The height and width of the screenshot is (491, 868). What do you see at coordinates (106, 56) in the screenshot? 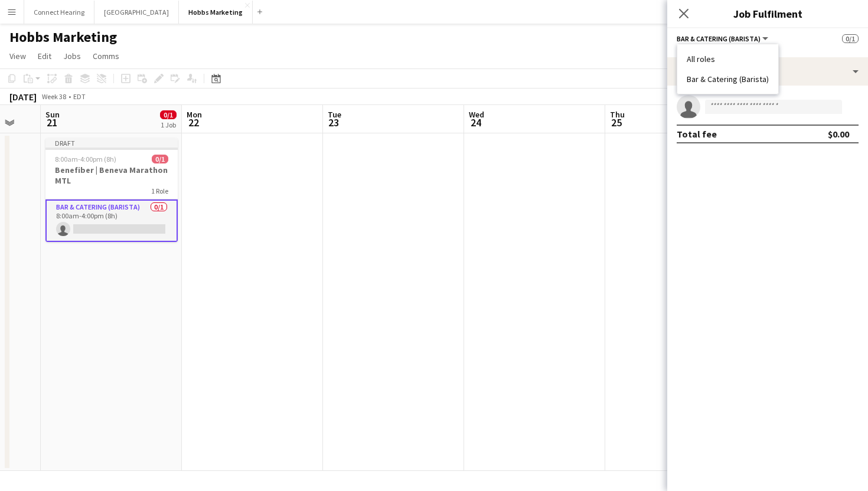
I see `span: Comms` at bounding box center [106, 56].